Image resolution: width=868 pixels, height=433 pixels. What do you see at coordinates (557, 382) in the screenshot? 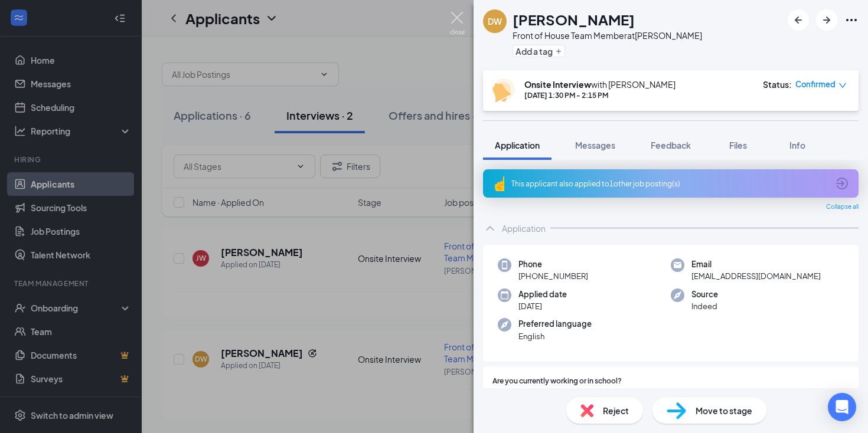
I see `span: Are you currently working or in school?` at bounding box center [557, 382].